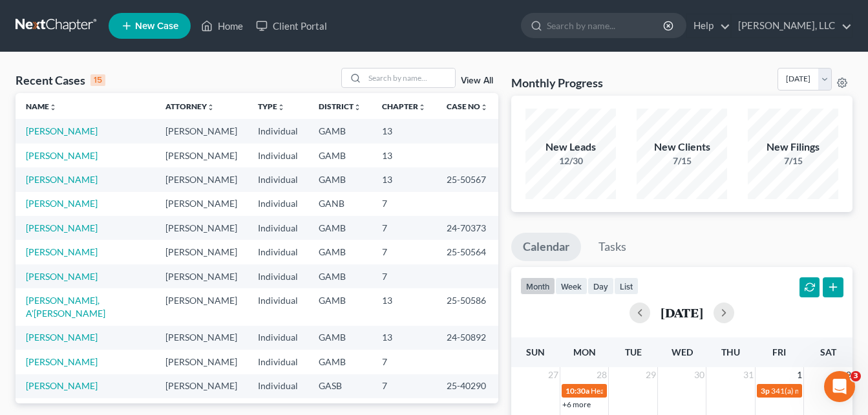  Describe the element at coordinates (749, 375) in the screenshot. I see `span: 31` at that location.